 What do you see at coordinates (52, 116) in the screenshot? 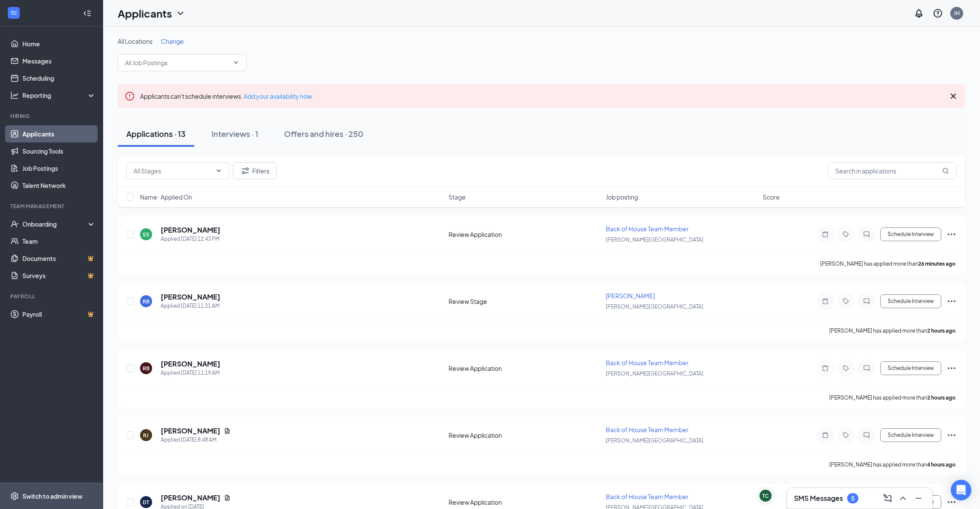
I see `div: Hiring` at bounding box center [52, 116].